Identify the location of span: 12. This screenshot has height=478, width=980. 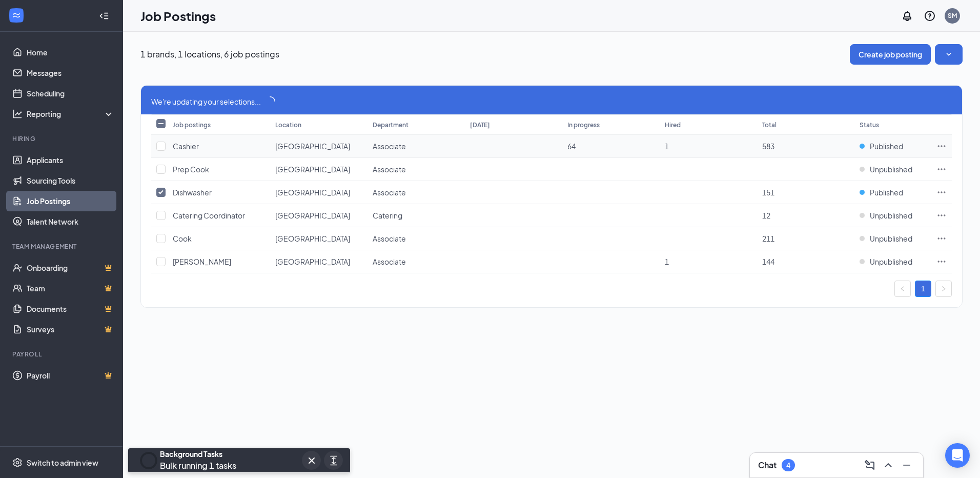
(766, 215).